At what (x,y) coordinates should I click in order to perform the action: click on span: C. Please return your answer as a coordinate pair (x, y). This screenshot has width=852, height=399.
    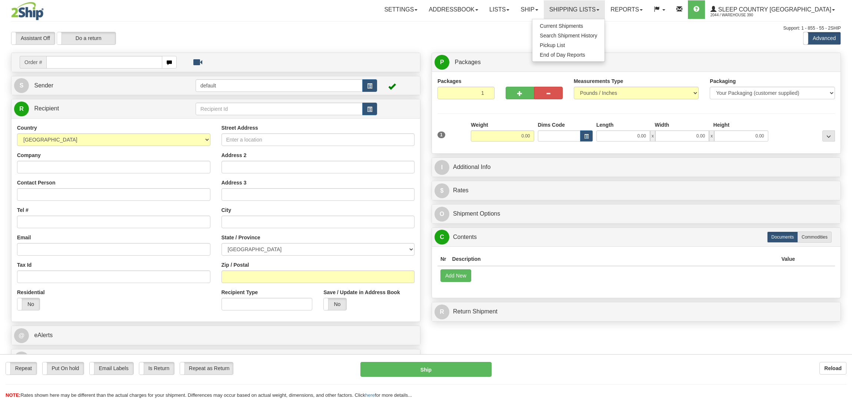
    Looking at the image, I should click on (442, 237).